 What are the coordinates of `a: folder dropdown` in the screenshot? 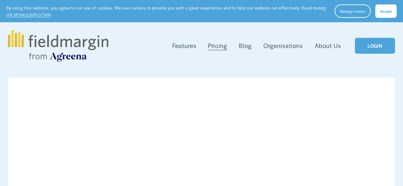 It's located at (184, 46).